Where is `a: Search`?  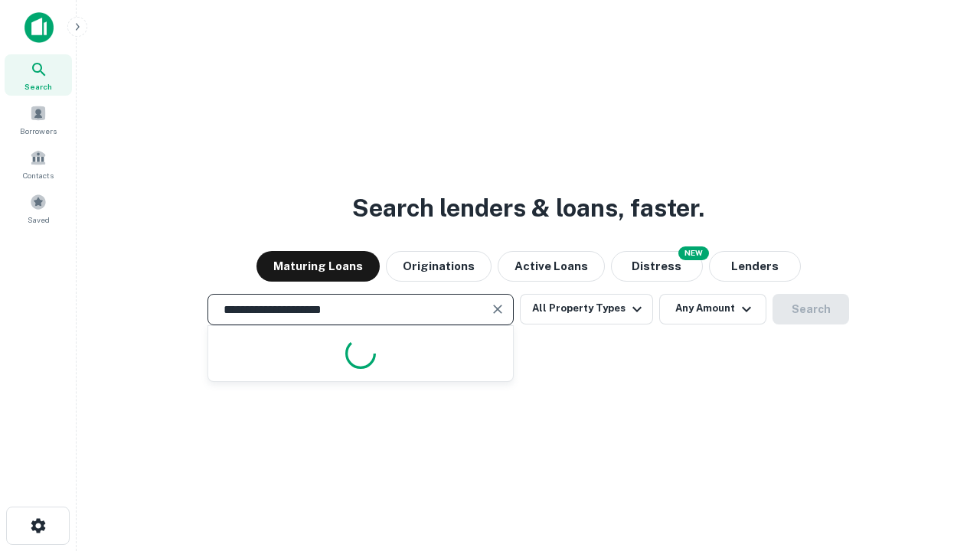
a: Search is located at coordinates (39, 75).